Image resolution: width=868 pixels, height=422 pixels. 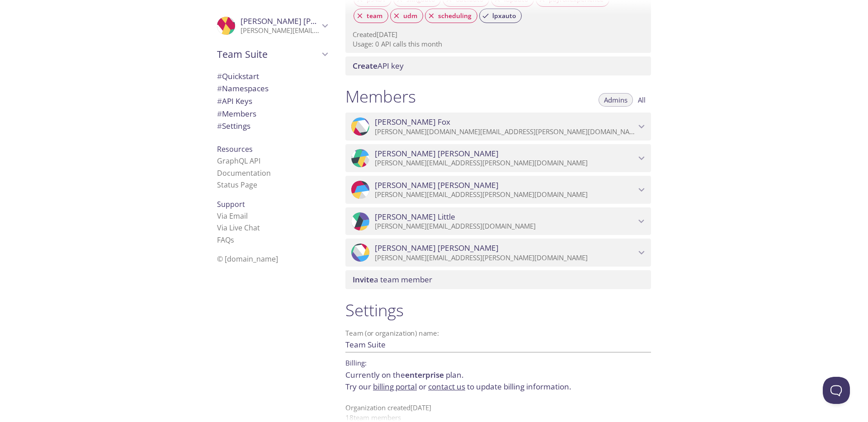 What do you see at coordinates (498, 221) in the screenshot?
I see `div: Jessie Little` at bounding box center [498, 221].